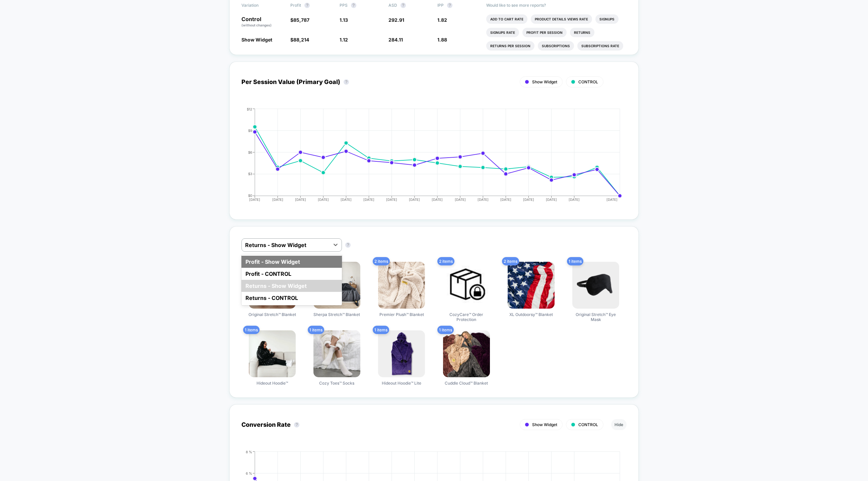  I want to click on tspan: 6 %, so click(249, 473).